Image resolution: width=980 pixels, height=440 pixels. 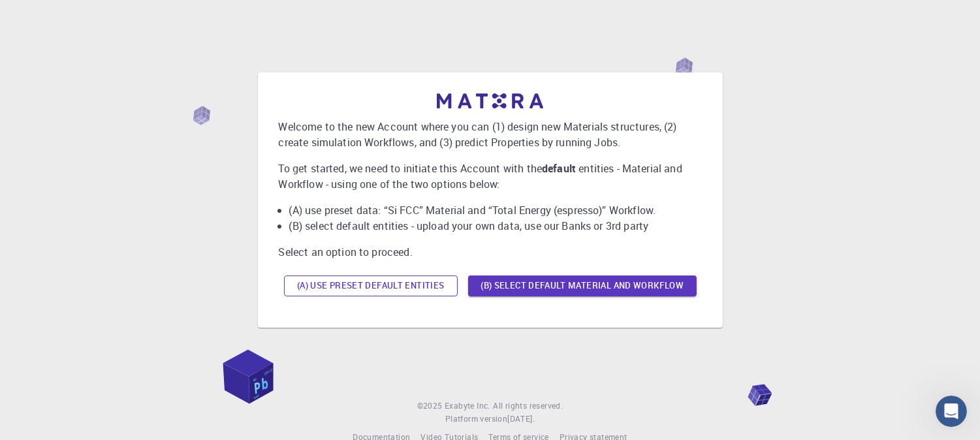 What do you see at coordinates (468, 405) in the screenshot?
I see `a: Exabyte Inc.` at bounding box center [468, 405].